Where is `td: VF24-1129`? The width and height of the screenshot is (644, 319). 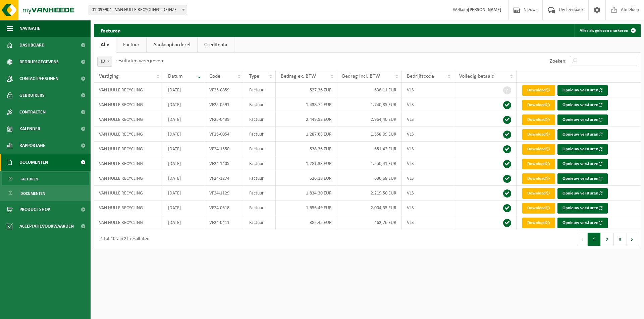 td: VF24-1129 is located at coordinates (224, 193).